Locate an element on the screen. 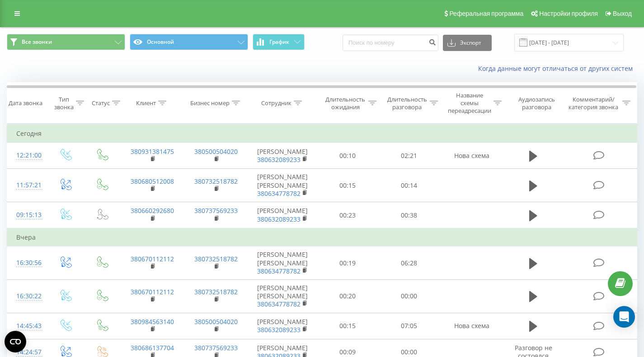  td: 00:10 is located at coordinates (347, 156).